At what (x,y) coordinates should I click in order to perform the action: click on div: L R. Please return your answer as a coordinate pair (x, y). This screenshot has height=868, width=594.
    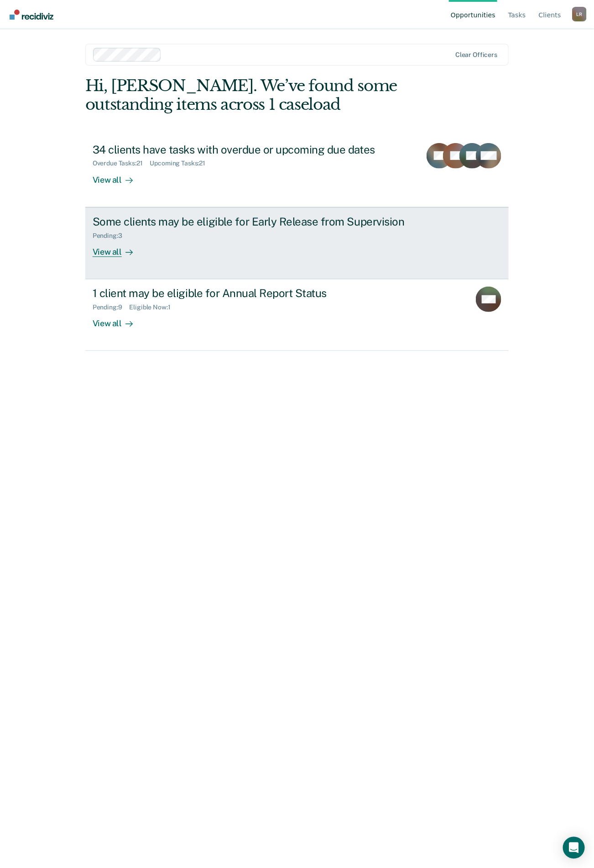
    Looking at the image, I should click on (579, 14).